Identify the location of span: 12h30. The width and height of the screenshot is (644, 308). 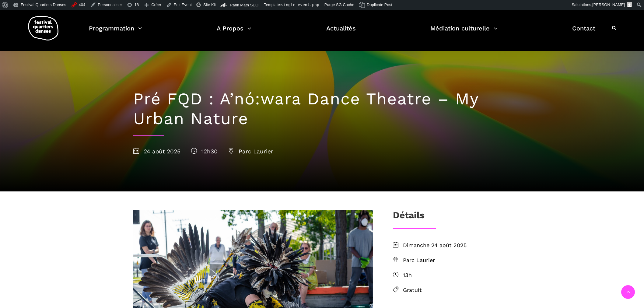
(204, 151).